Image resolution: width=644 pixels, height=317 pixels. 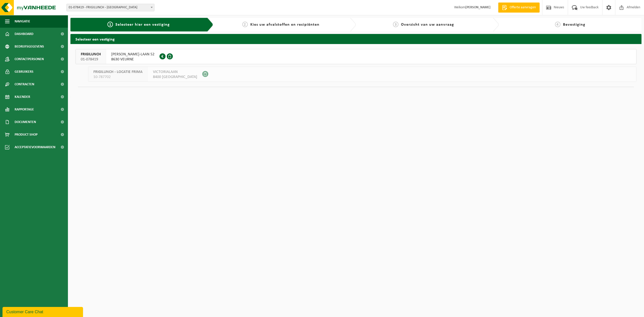 I want to click on span: 3, so click(x=396, y=24).